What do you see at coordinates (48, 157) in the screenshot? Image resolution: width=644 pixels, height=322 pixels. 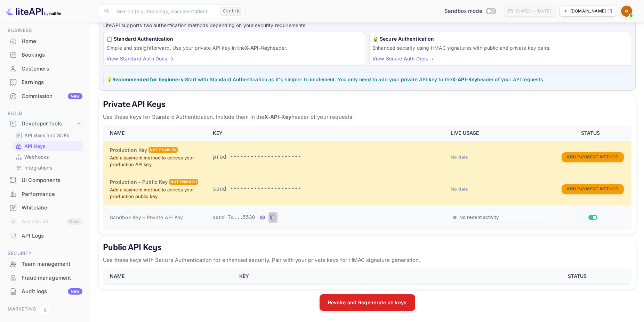 I see `div: Webhooks` at bounding box center [48, 157].